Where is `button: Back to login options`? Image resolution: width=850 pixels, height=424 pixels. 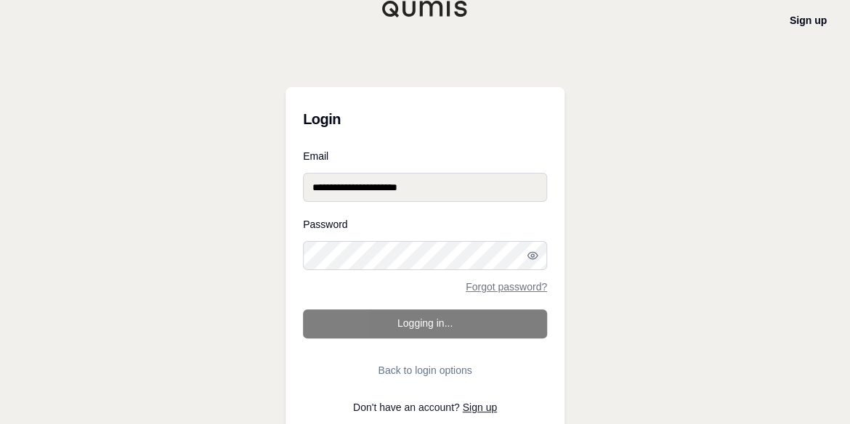 button: Back to login options is located at coordinates (425, 371).